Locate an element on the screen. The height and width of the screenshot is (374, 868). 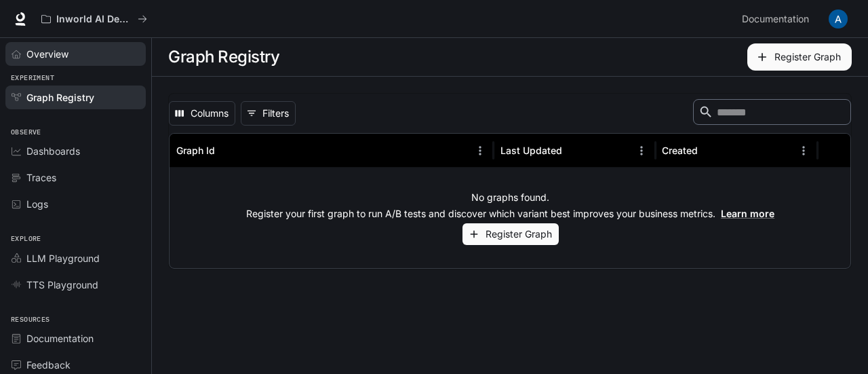
a: Traces is located at coordinates (76, 177).